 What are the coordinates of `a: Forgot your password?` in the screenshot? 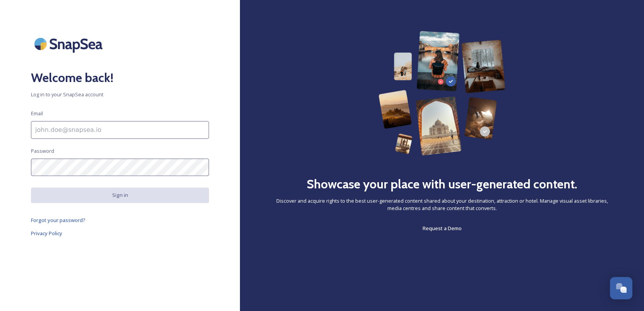 It's located at (120, 220).